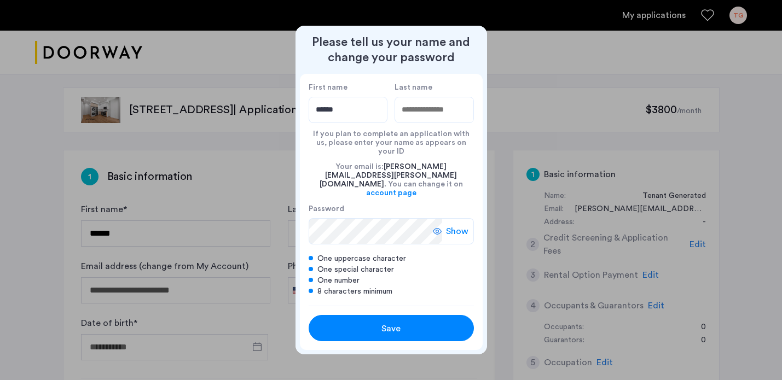 The width and height of the screenshot is (782, 380). Describe the element at coordinates (391, 270) in the screenshot. I see `div: One special character` at that location.